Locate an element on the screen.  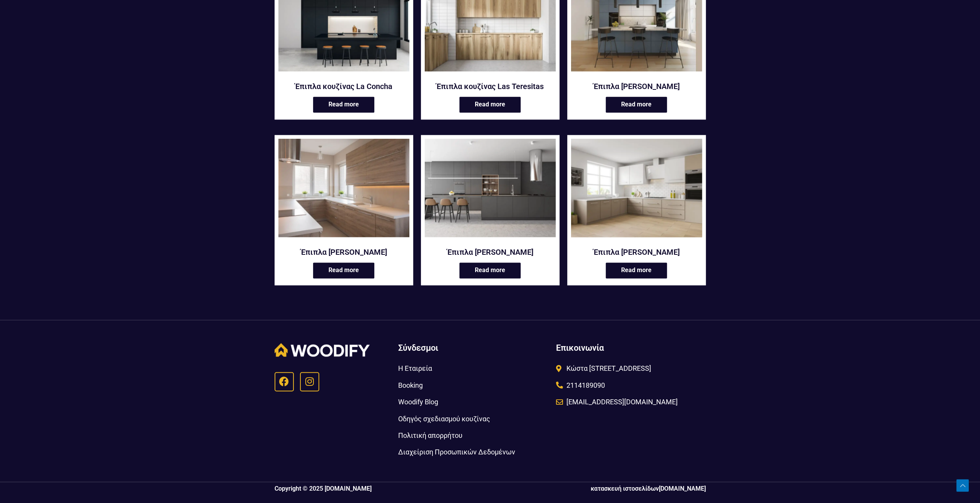
span: Επικοινωνία is located at coordinates (580, 348).